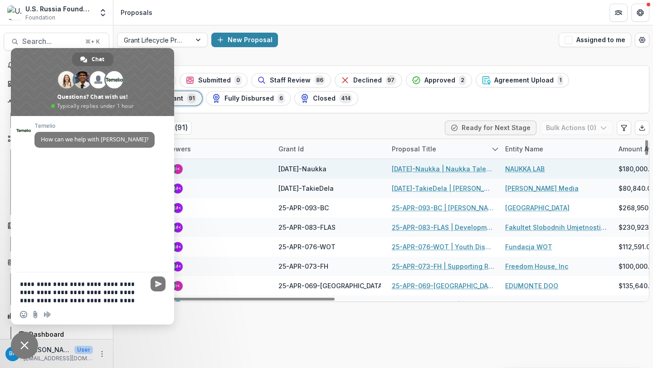  Describe the element at coordinates (303, 208) in the screenshot. I see `span: 25-APR-093-BC` at that location.